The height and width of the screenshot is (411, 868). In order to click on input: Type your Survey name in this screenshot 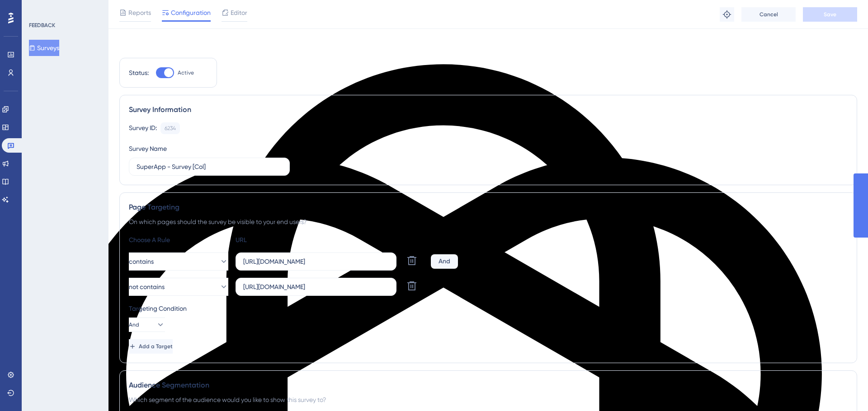, I will do `click(209, 167)`.